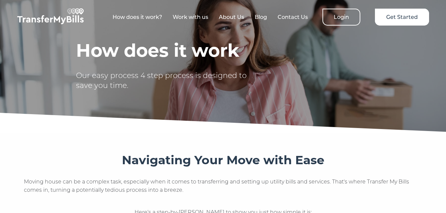 The image size is (446, 213). I want to click on h3: Navigating Your Move with Ease, so click(223, 160).